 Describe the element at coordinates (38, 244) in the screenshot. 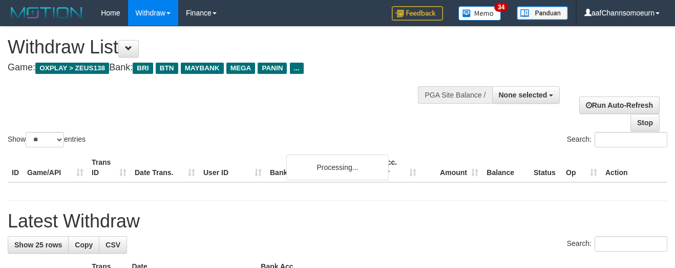

I see `span: Show 25 rows` at that location.